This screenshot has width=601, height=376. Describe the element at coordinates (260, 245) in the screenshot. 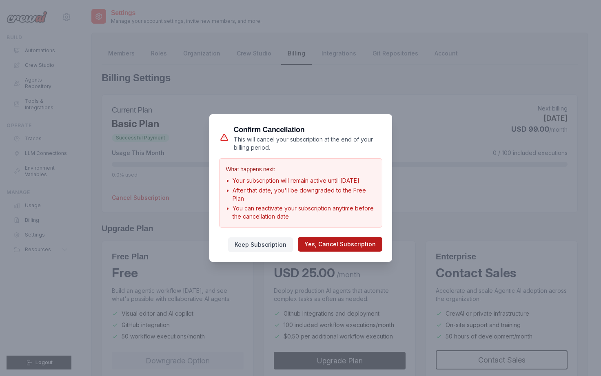

I see `button: Keep Subscription` at that location.